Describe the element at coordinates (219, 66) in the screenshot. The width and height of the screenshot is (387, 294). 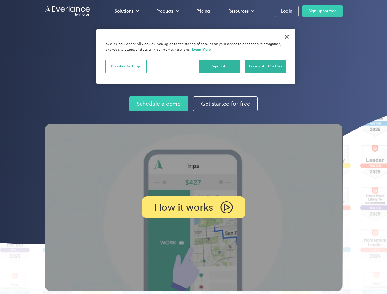
I see `button: Reject All` at that location.